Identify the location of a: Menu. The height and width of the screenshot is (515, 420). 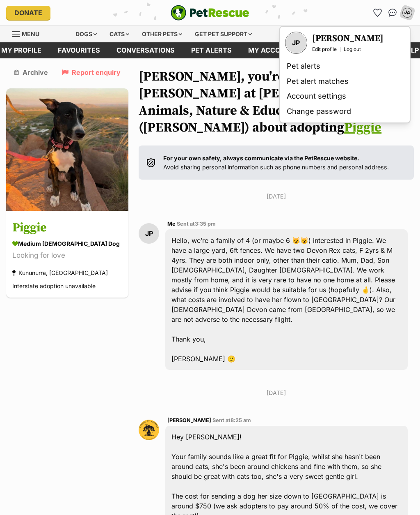
(29, 33).